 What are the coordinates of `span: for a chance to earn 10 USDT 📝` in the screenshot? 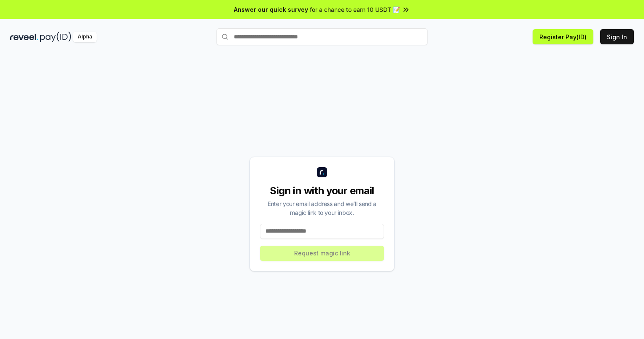 It's located at (355, 9).